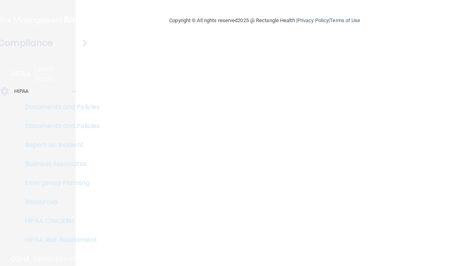 This screenshot has height=266, width=454. What do you see at coordinates (345, 20) in the screenshot?
I see `a: Terms of Use` at bounding box center [345, 20].